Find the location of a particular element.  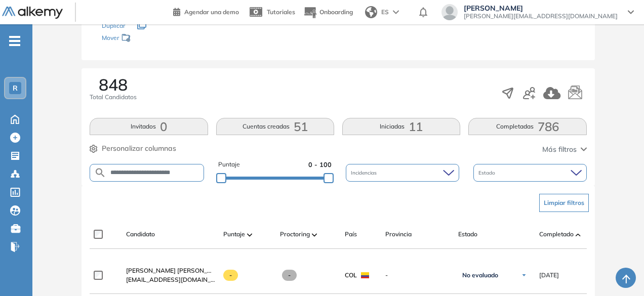

button: Personalizar columnas is located at coordinates (132, 149).